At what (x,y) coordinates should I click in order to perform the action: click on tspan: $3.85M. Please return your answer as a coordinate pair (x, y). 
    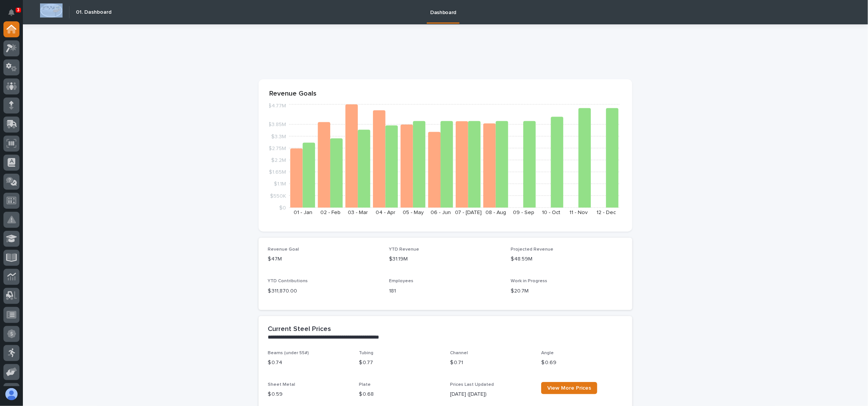
    Looking at the image, I should click on (277, 125).